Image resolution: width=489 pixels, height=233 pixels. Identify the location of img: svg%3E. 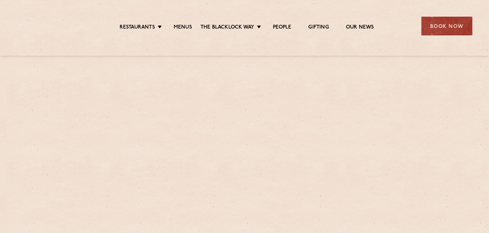
(46, 26).